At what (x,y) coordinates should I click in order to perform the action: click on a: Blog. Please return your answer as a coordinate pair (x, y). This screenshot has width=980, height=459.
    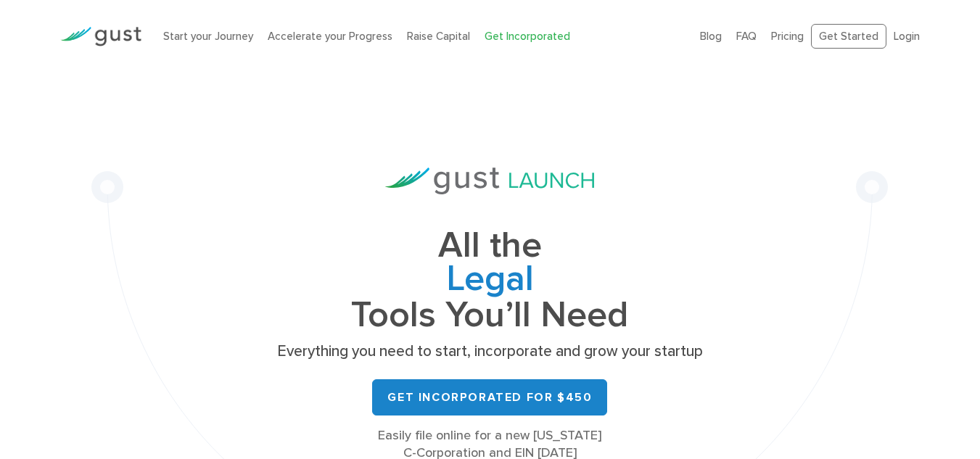
    Looking at the image, I should click on (711, 37).